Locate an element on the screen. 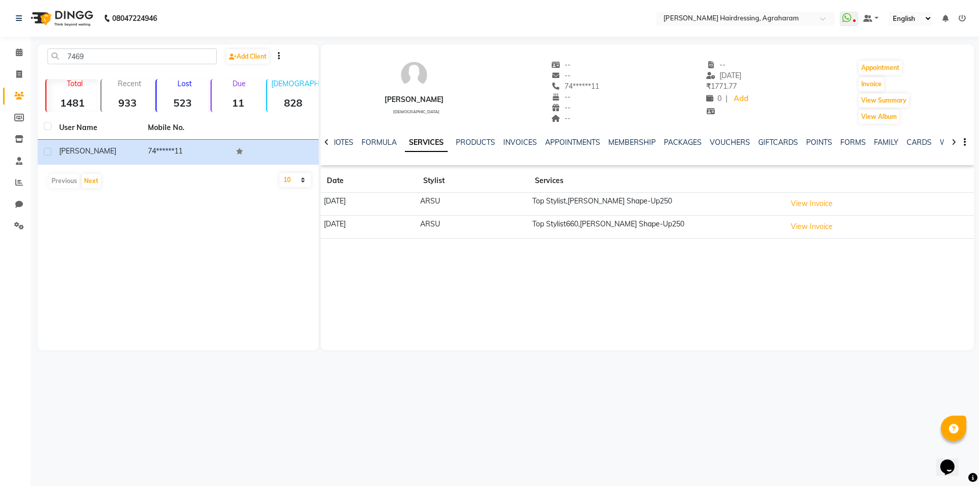  a: PRODUCTS is located at coordinates (475, 142).